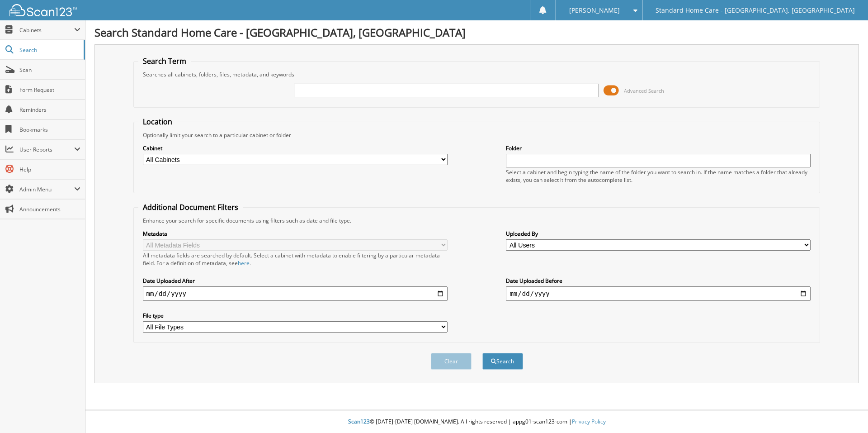 The width and height of the screenshot is (868, 433). I want to click on label: File type, so click(295, 315).